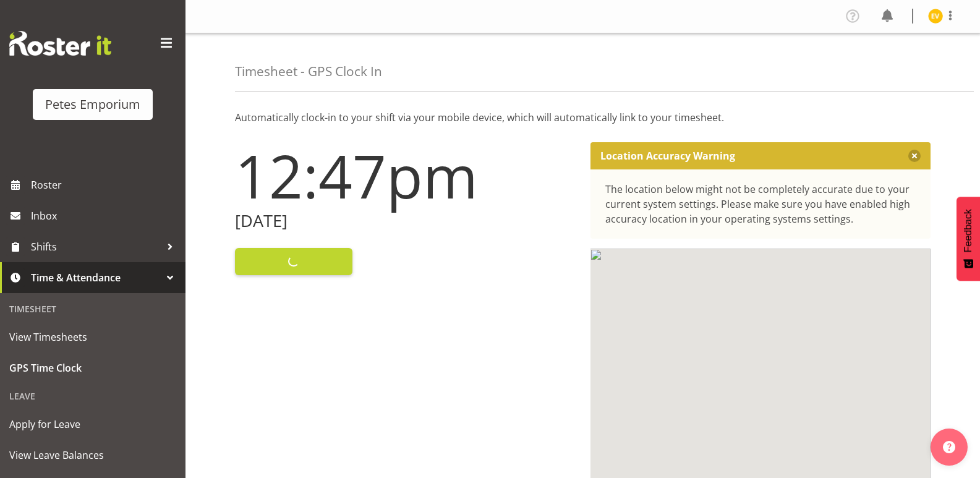 This screenshot has width=980, height=478. Describe the element at coordinates (93, 455) in the screenshot. I see `a: View Leave Balances` at that location.